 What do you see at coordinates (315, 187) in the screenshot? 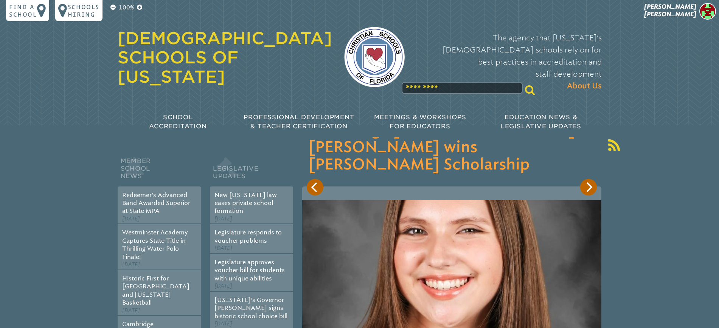
I see `button: Previous` at bounding box center [315, 187].